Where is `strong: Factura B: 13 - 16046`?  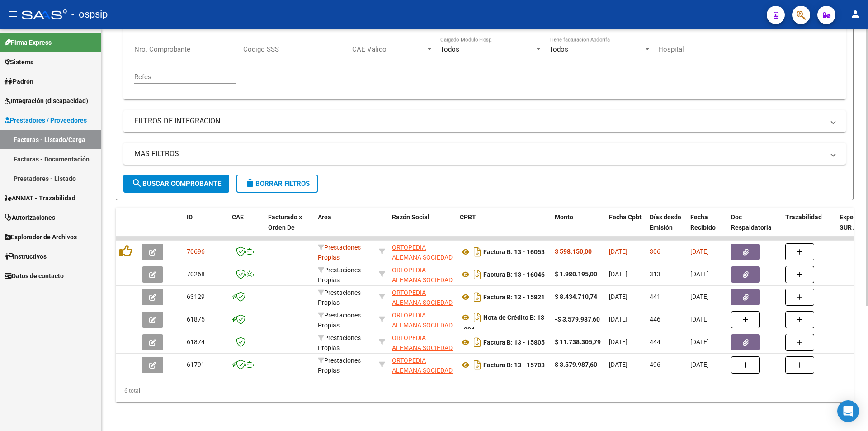
strong: Factura B: 13 - 16046 is located at coordinates (514, 274).